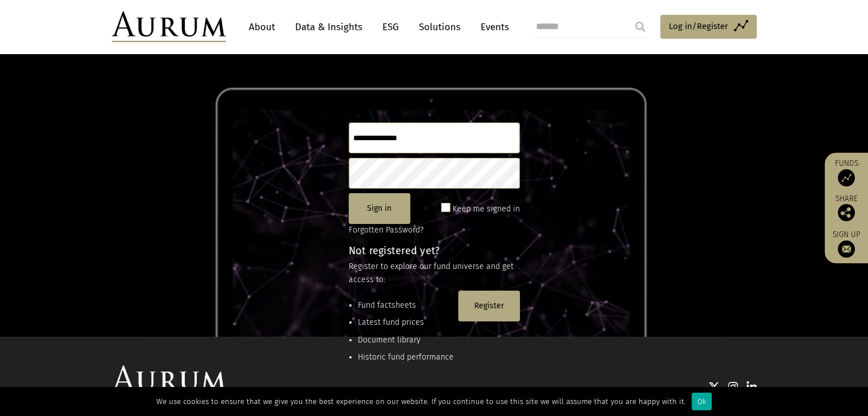  Describe the element at coordinates (434, 251) in the screenshot. I see `h4: Not registered yet?` at that location.